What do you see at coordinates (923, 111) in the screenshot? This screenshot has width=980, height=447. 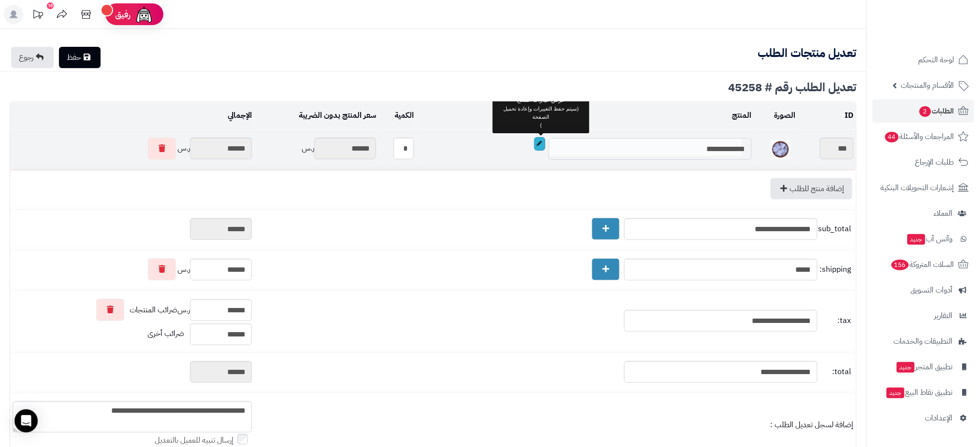 I see `a: الطلبات2` at bounding box center [923, 111].